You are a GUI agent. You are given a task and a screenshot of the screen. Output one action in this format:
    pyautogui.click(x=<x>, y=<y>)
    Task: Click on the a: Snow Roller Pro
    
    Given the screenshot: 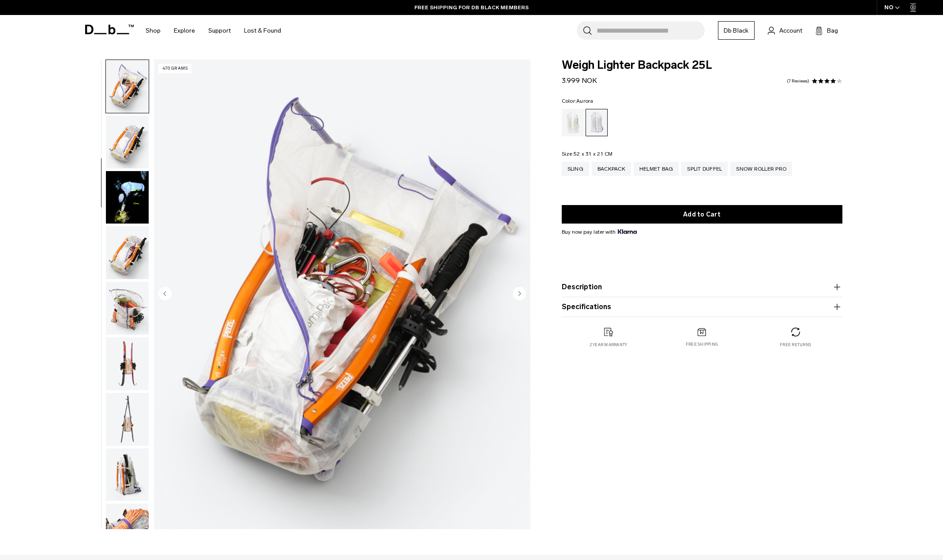 What is the action you would take?
    pyautogui.click(x=761, y=169)
    